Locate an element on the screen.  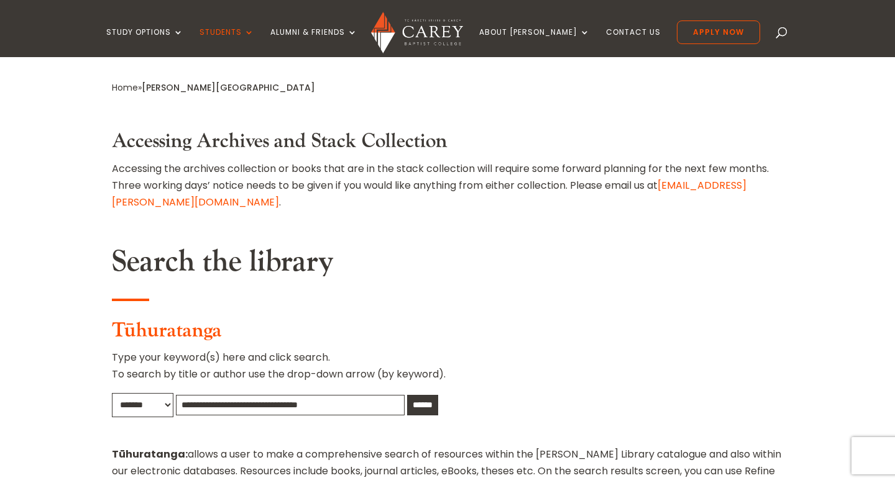
h2: Search the library is located at coordinates (447, 265).